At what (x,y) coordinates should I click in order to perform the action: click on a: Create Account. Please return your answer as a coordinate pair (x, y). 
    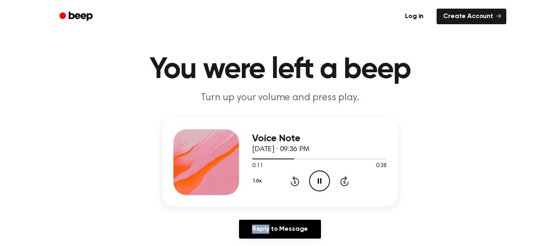
    Looking at the image, I should click on (471, 16).